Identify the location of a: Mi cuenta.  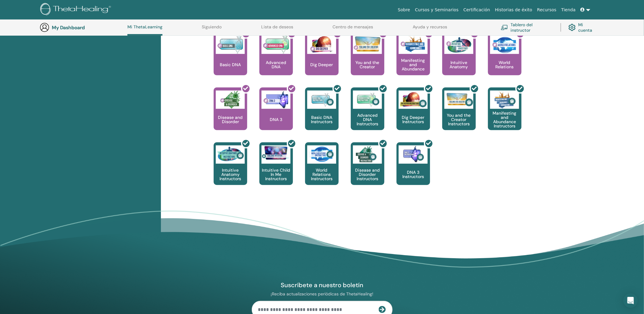
(583, 28).